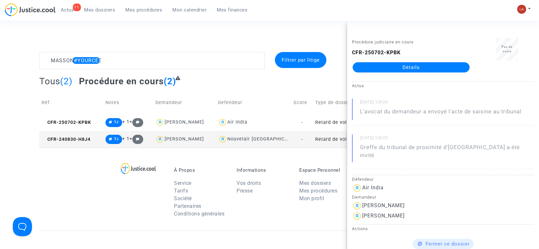 Image resolution: width=539 pixels, height=249 pixels. What do you see at coordinates (441, 113) in the screenshot?
I see `p: L'avocat du demandeur a envoyé l'acte de saisine au tribunal` at bounding box center [441, 113].